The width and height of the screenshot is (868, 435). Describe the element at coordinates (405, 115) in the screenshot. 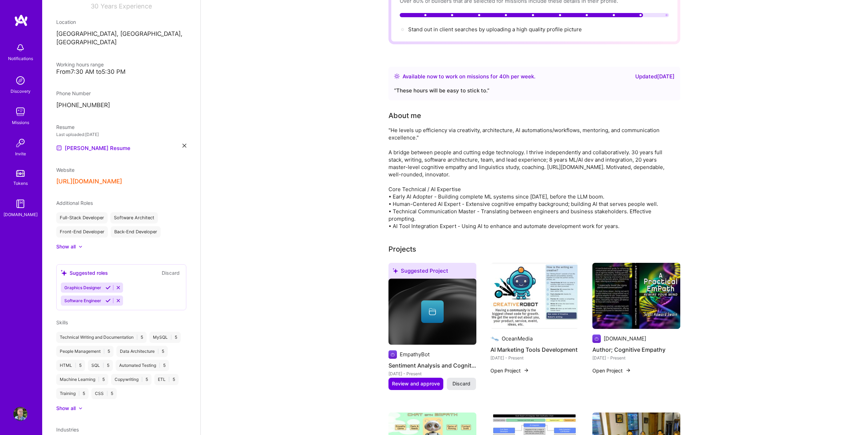

I see `div: Tell us a little about yourself` at that location.